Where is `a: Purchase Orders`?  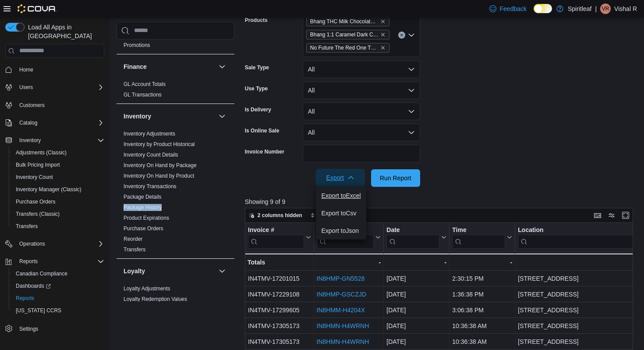
a: Purchase Orders is located at coordinates (35, 202).